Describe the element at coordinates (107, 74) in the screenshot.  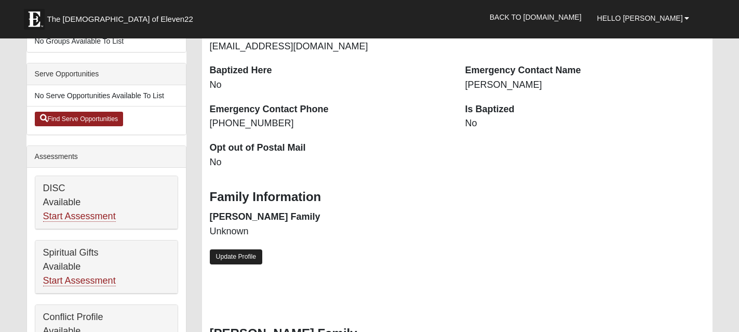
I see `div: Serve Opportunities` at that location.